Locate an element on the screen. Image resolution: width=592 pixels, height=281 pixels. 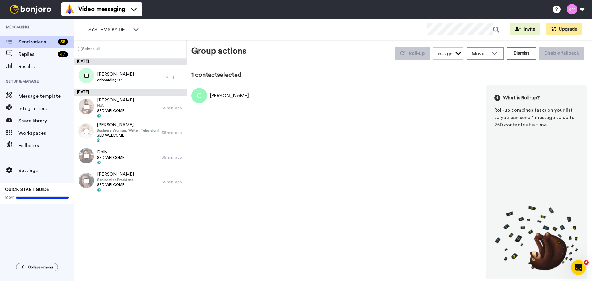
span: Move is located at coordinates (480, 54).